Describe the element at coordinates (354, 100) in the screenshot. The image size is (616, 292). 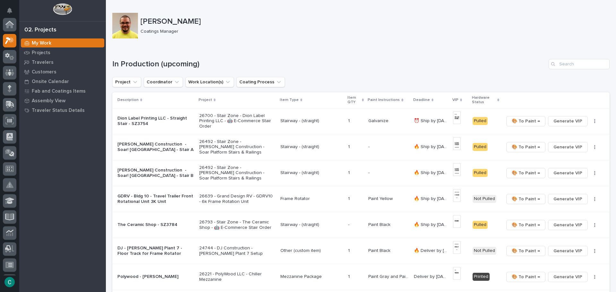
I see `p: Item QTY` at that location.